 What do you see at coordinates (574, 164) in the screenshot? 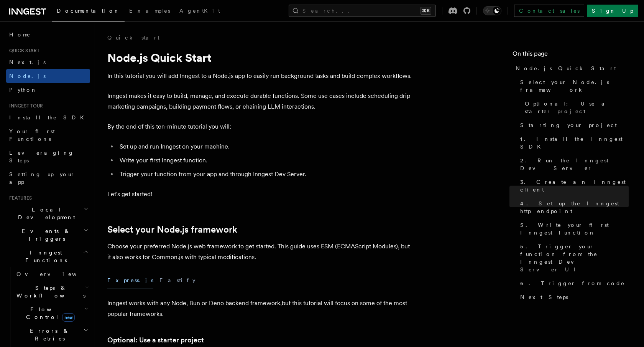
I see `span: 2. Run the Inngest Dev Server` at bounding box center [574, 164].